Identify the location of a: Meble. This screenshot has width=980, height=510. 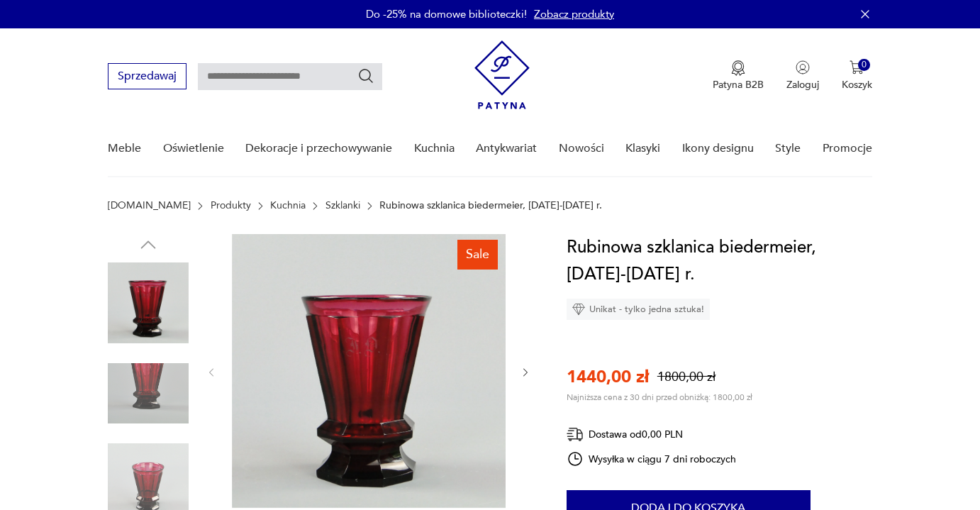
(124, 148).